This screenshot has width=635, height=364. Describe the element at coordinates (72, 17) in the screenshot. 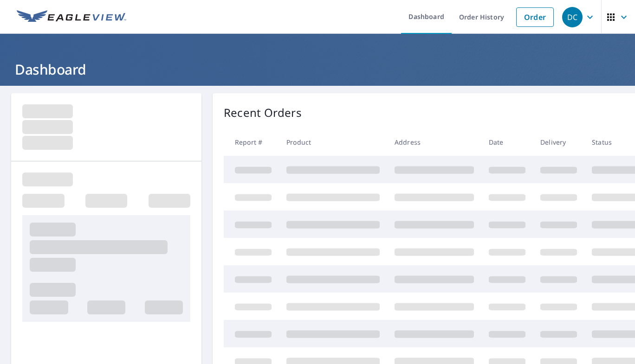

I see `img: EV Logo` at that location.